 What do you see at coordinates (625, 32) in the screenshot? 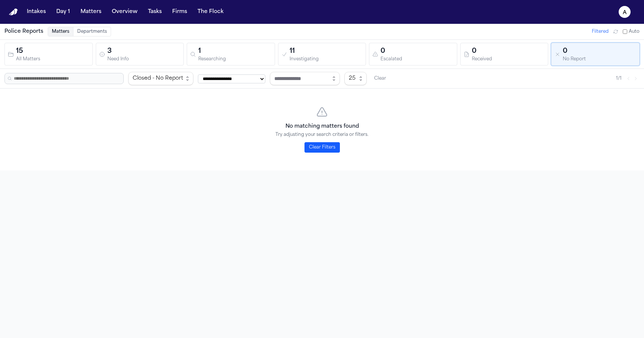
I see `input: Auto` at bounding box center [625, 32].